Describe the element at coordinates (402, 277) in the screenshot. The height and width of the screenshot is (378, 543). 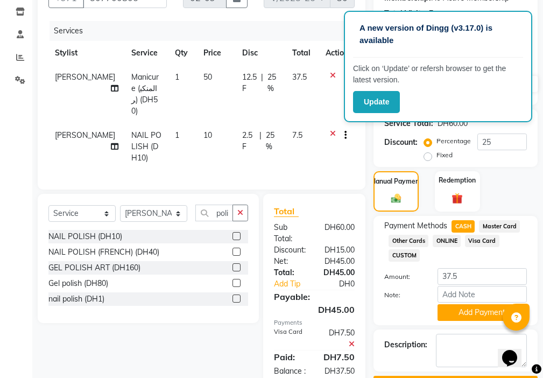
I see `label: Amount:` at that location.